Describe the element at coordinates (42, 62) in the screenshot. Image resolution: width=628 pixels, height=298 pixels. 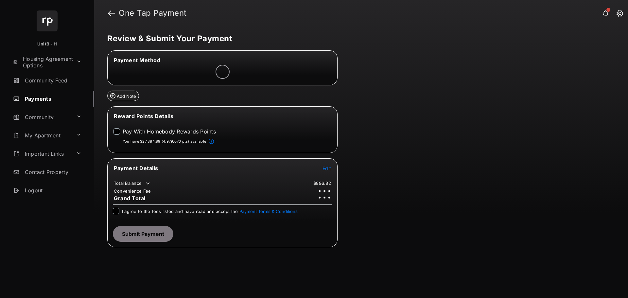
I see `a: Housing Agreement Options` at that location.